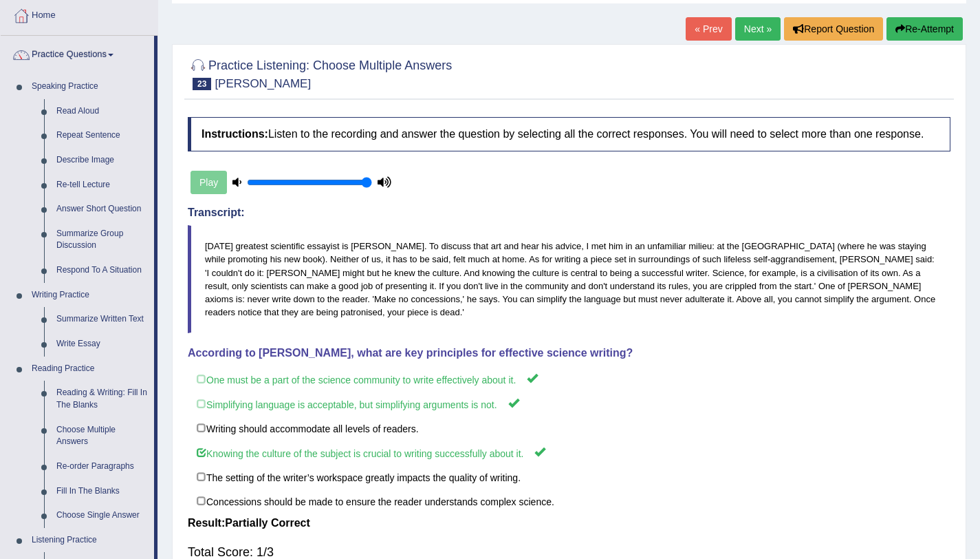  Describe the element at coordinates (101, 239) in the screenshot. I see `a: Summarize Group Discussion` at that location.